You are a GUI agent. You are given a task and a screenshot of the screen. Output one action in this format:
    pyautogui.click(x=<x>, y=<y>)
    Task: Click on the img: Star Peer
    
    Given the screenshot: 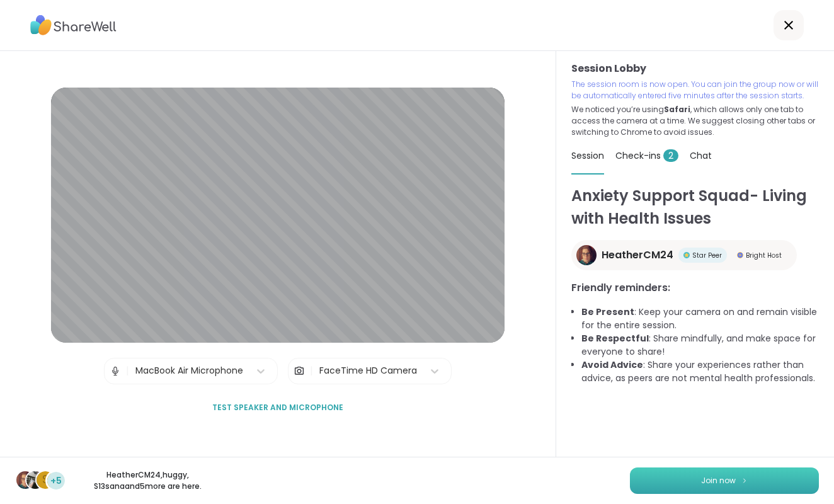 What is the action you would take?
    pyautogui.click(x=686, y=255)
    